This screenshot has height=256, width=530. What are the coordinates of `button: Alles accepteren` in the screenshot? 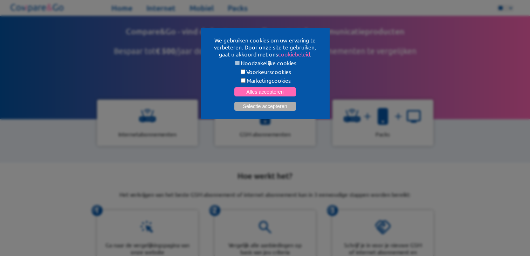 It's located at (265, 92).